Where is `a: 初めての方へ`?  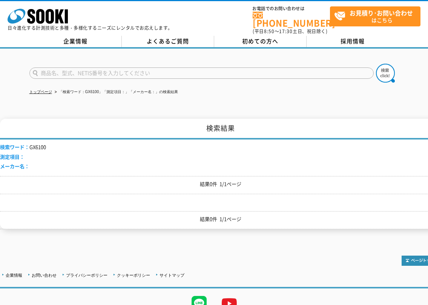
a: 初めての方へ is located at coordinates (260, 41).